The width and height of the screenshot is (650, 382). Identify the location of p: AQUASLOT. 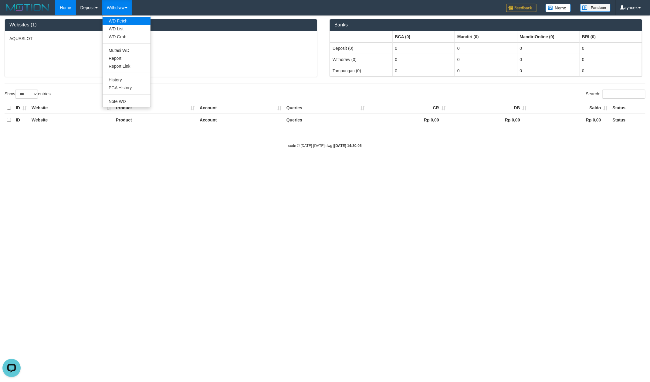
(161, 39).